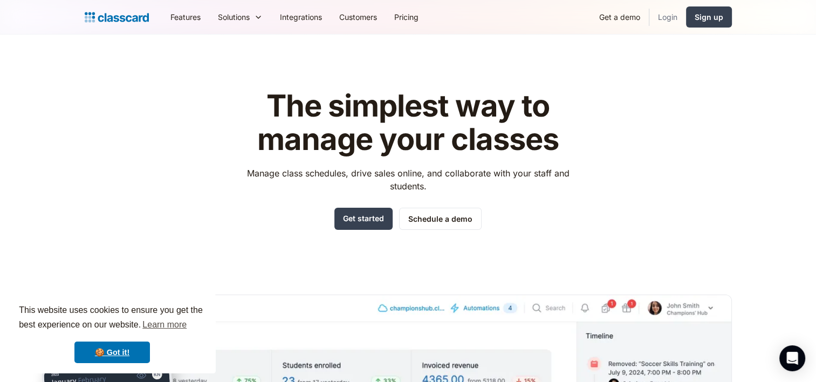  Describe the element at coordinates (116, 17) in the screenshot. I see `a: home` at that location.